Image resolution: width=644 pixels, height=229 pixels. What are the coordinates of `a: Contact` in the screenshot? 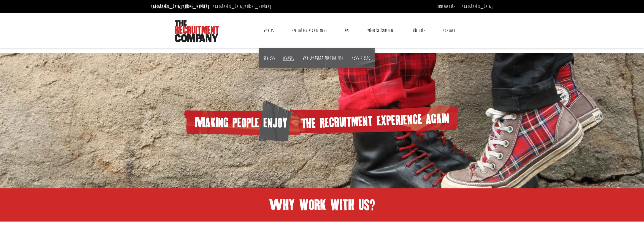 It's located at (449, 31).